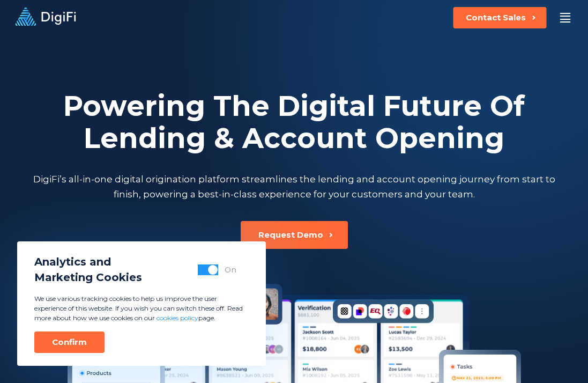 Image resolution: width=588 pixels, height=383 pixels. What do you see at coordinates (69, 342) in the screenshot?
I see `div: Confirm` at bounding box center [69, 342].